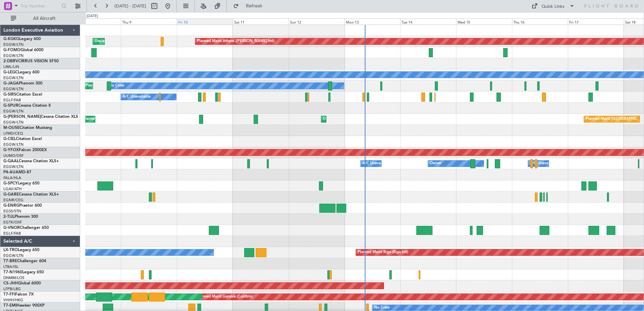  Describe the element at coordinates (26, 228) in the screenshot. I see `a: G-VNORChallenger 650` at that location.